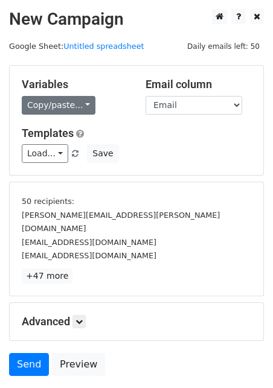  Describe the element at coordinates (223, 46) in the screenshot. I see `span: Daily emails left: 50` at that location.